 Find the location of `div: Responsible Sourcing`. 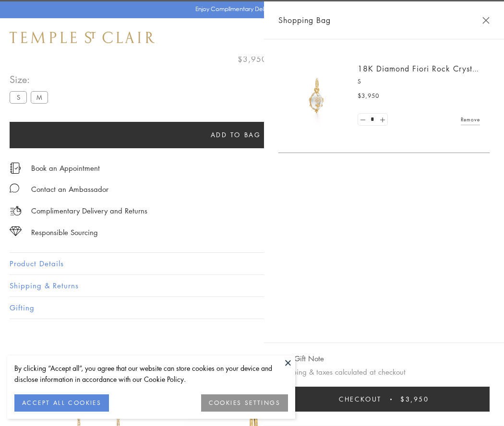

div: Responsible Sourcing is located at coordinates (64, 232).